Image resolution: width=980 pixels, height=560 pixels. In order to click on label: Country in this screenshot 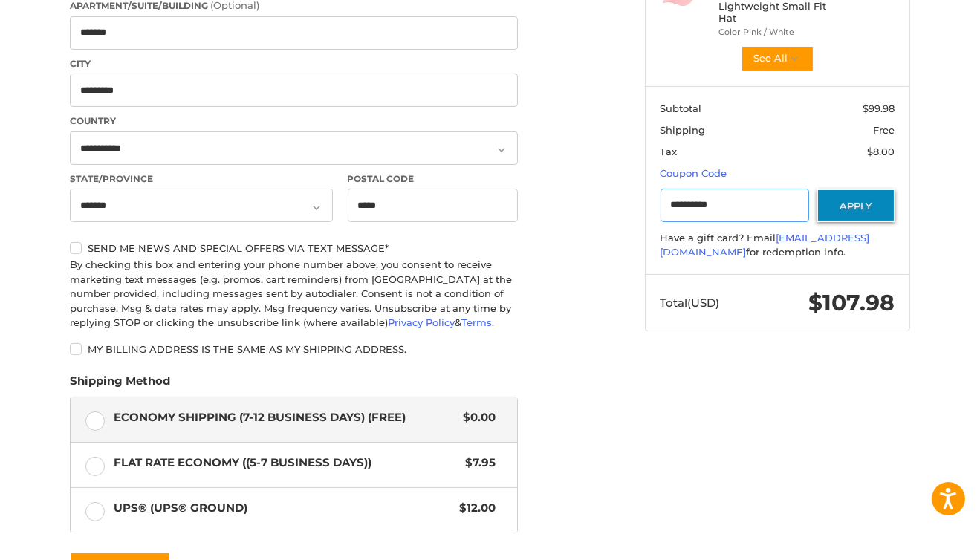, I will do `click(293, 121)`.